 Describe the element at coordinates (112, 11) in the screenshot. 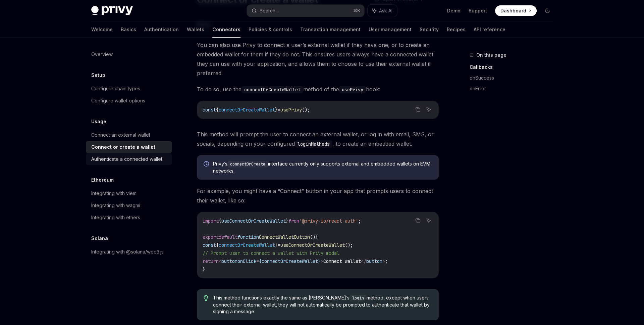

I see `img: dark logo` at that location.